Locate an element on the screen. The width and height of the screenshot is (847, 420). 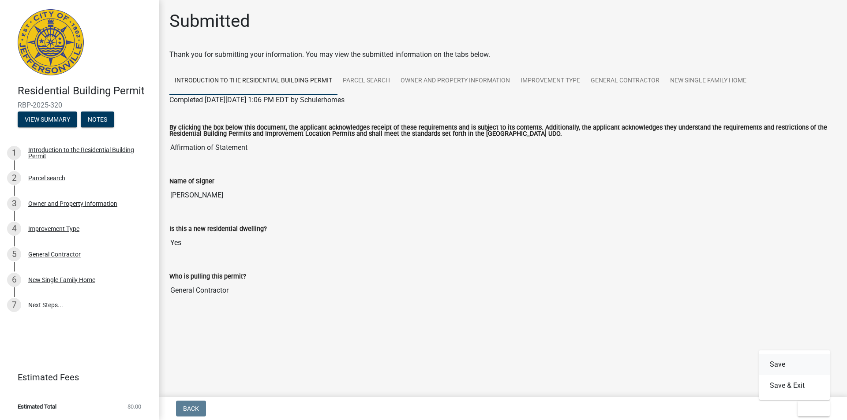
button: Exit is located at coordinates (813, 409).